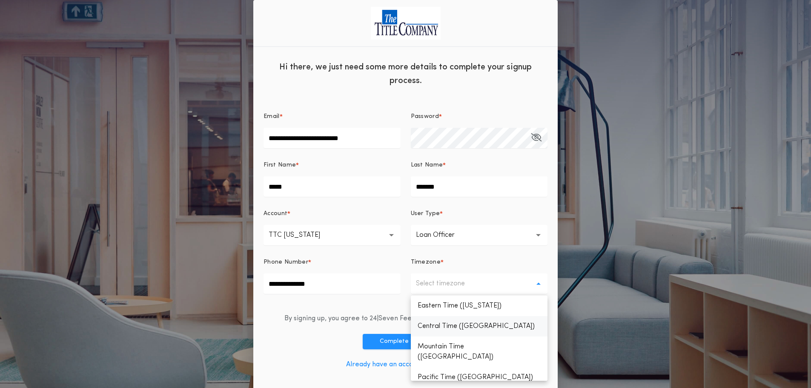 This screenshot has width=811, height=388. I want to click on p: Phone Number, so click(286, 262).